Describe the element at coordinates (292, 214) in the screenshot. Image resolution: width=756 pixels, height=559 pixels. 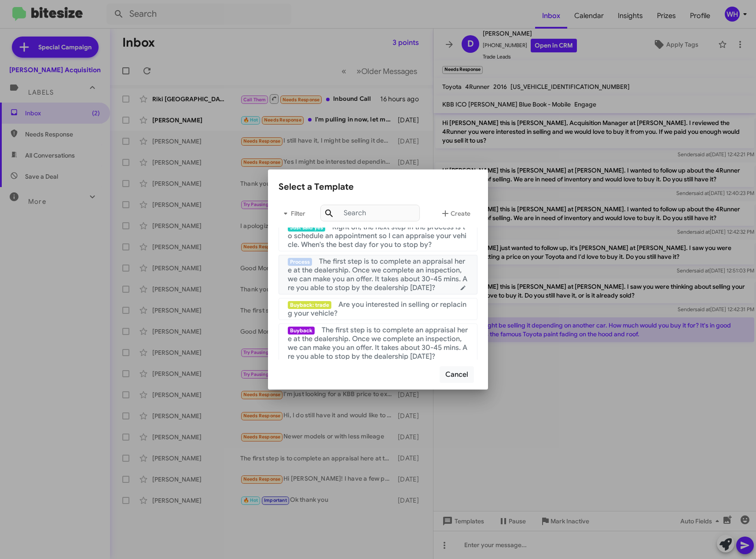
I see `span: Filter` at that location.